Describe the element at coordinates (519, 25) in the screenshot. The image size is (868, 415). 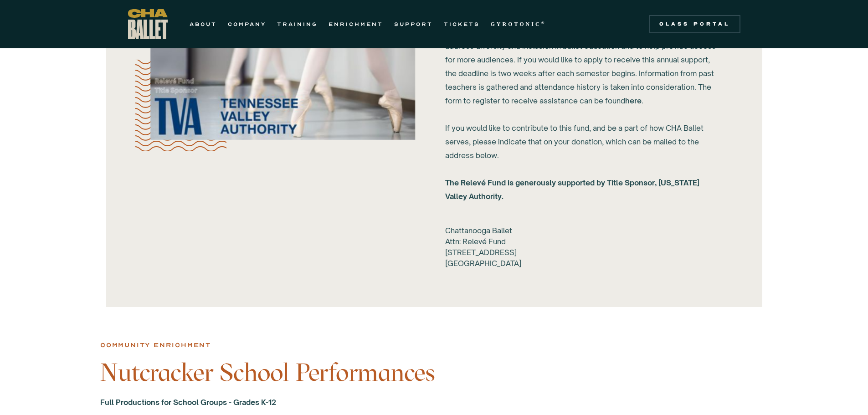
I see `a: GYROTONIC®` at that location.